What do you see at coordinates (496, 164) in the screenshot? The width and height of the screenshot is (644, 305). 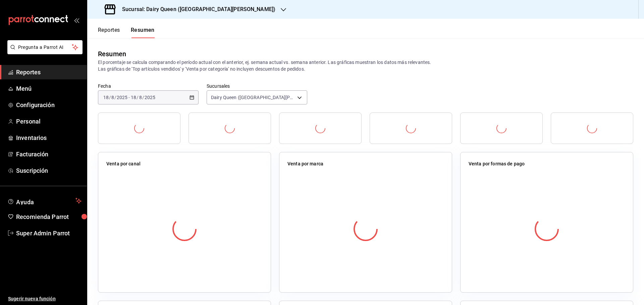 I see `p: Venta por formas de pago` at bounding box center [496, 164].